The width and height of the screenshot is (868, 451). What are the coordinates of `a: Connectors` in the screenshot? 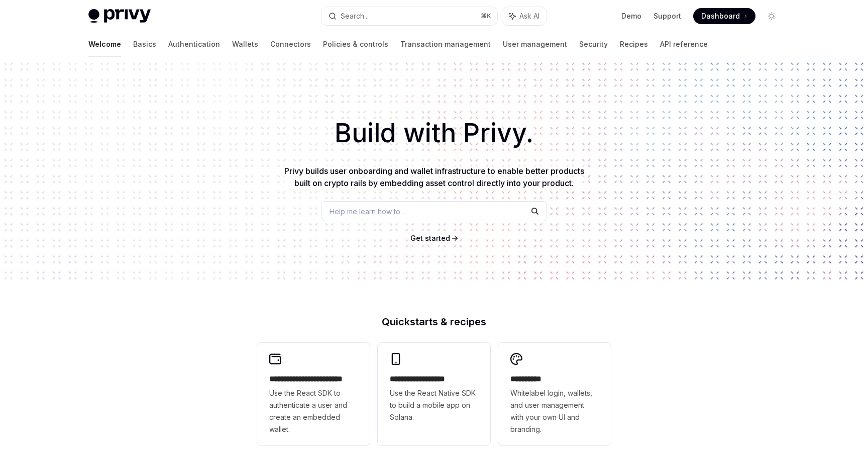 It's located at (290, 44).